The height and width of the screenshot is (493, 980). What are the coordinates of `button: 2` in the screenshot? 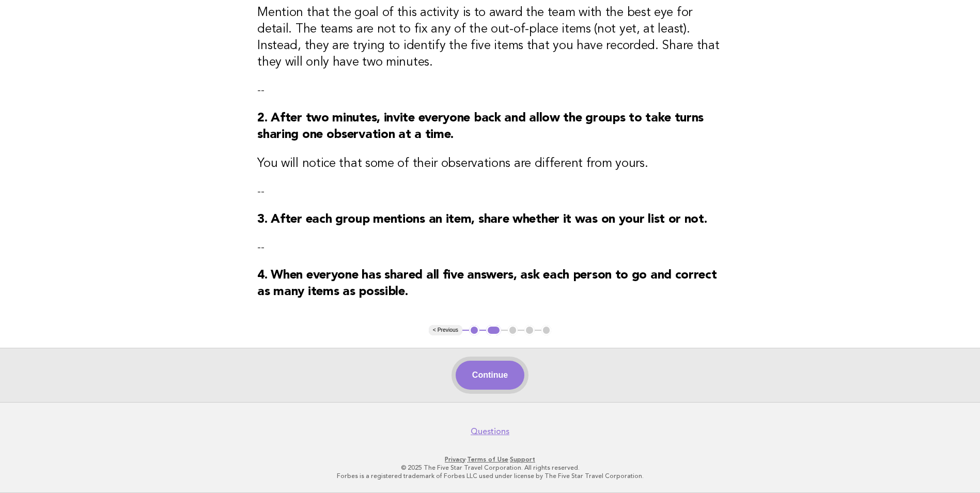 It's located at (494, 330).